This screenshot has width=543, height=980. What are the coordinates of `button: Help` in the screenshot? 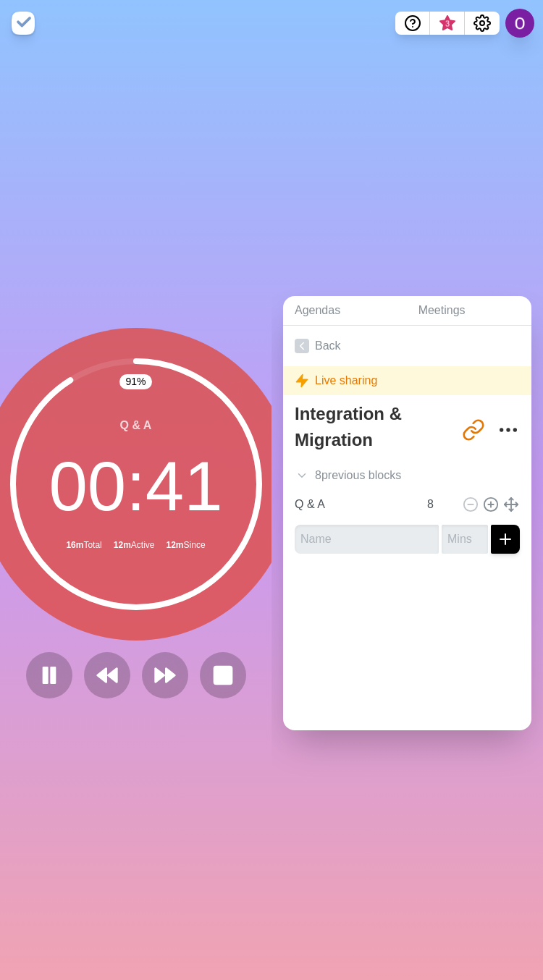 It's located at (413, 23).